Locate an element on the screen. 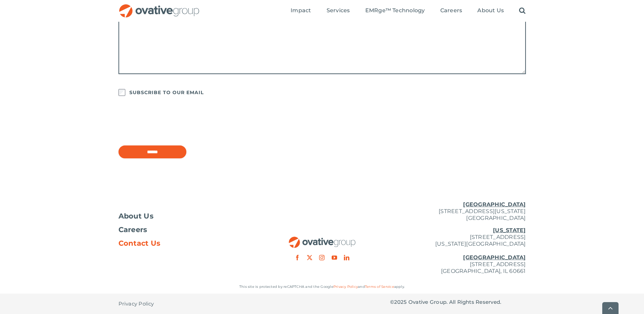  a: Contact Us is located at coordinates (186, 243).